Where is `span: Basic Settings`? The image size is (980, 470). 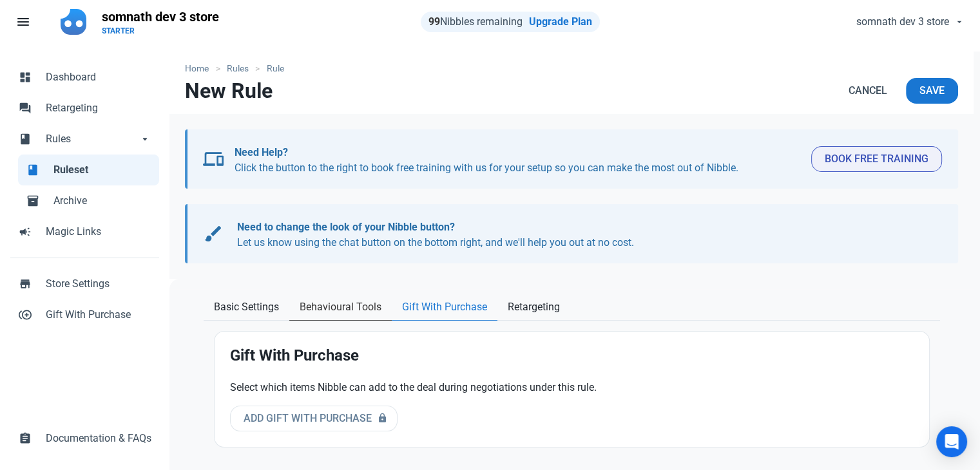 span: Basic Settings is located at coordinates (246, 307).